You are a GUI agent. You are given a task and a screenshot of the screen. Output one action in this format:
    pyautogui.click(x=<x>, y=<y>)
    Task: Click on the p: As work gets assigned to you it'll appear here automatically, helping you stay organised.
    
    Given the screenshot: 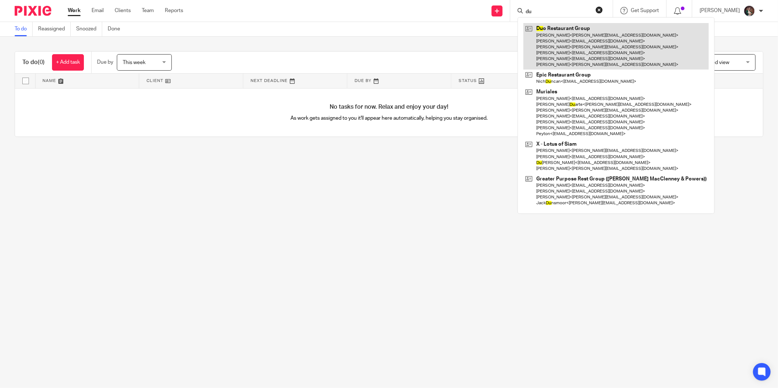 What is the action you would take?
    pyautogui.click(x=389, y=118)
    